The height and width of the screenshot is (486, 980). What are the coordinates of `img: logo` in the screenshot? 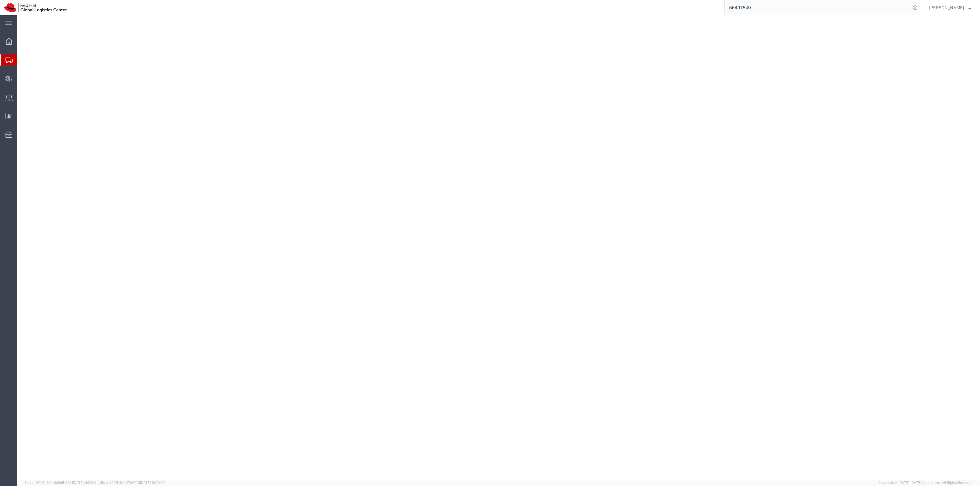 It's located at (36, 7).